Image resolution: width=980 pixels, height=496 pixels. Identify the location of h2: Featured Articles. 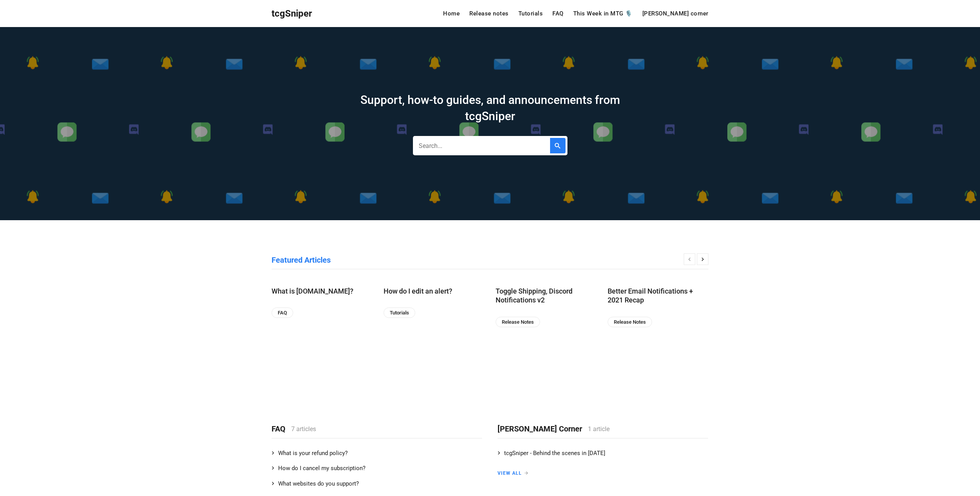
(301, 260).